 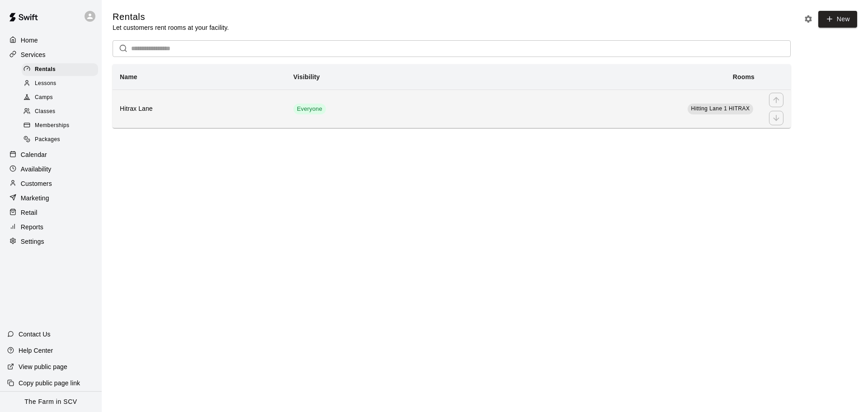 I want to click on p: Availability, so click(x=36, y=169).